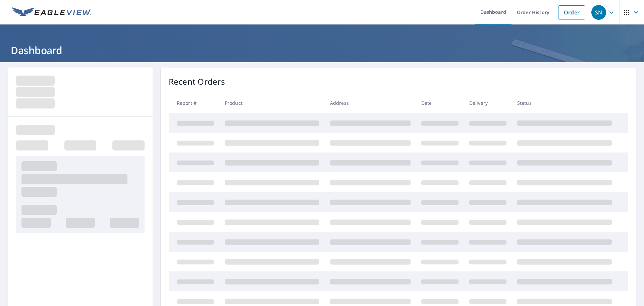  Describe the element at coordinates (599, 12) in the screenshot. I see `div: SN` at that location.